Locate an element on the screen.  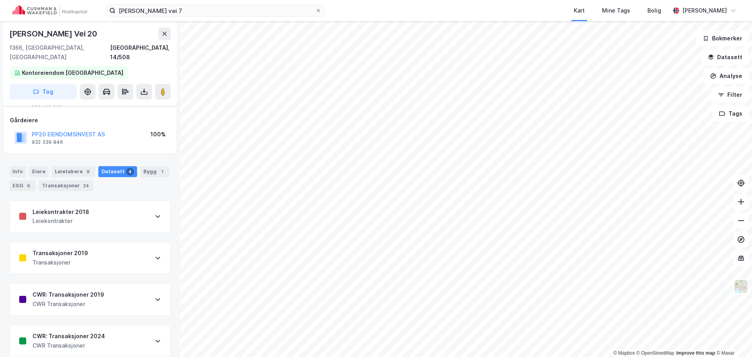
a: Improve this map is located at coordinates (696, 353).